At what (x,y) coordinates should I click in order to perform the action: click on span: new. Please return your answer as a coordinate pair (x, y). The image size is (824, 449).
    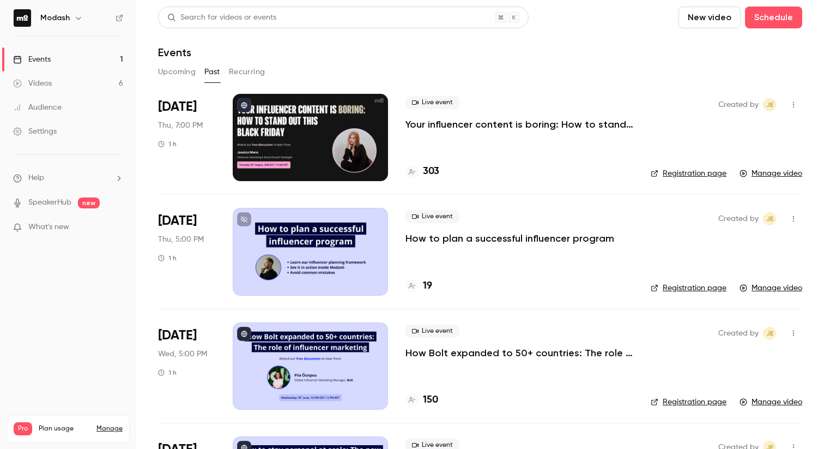
    Looking at the image, I should click on (89, 203).